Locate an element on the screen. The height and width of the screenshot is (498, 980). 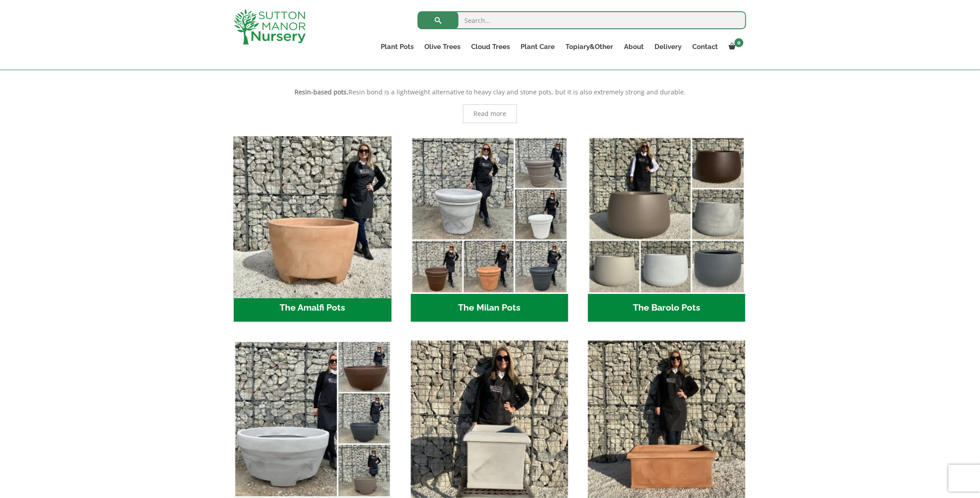
img: The Milan Pots is located at coordinates (489, 215).